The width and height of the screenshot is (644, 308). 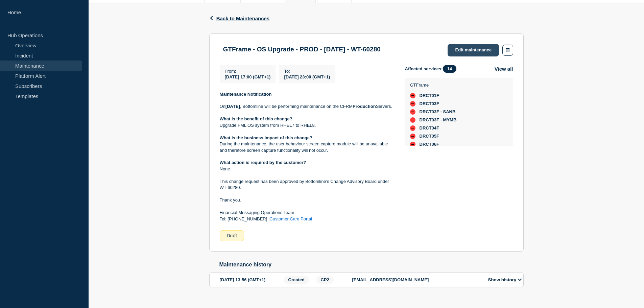 I want to click on p: From :, so click(x=248, y=71).